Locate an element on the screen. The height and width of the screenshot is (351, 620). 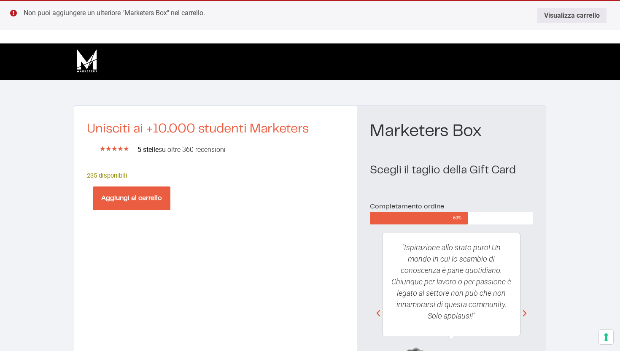
p: 235 disponibili is located at coordinates (215, 175).